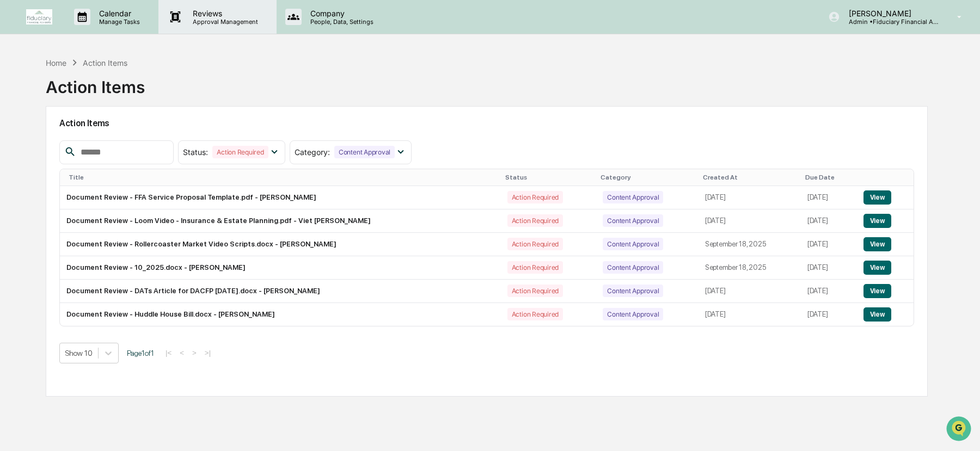 The height and width of the screenshot is (451, 980). What do you see at coordinates (56, 63) in the screenshot?
I see `div: Home` at bounding box center [56, 63].